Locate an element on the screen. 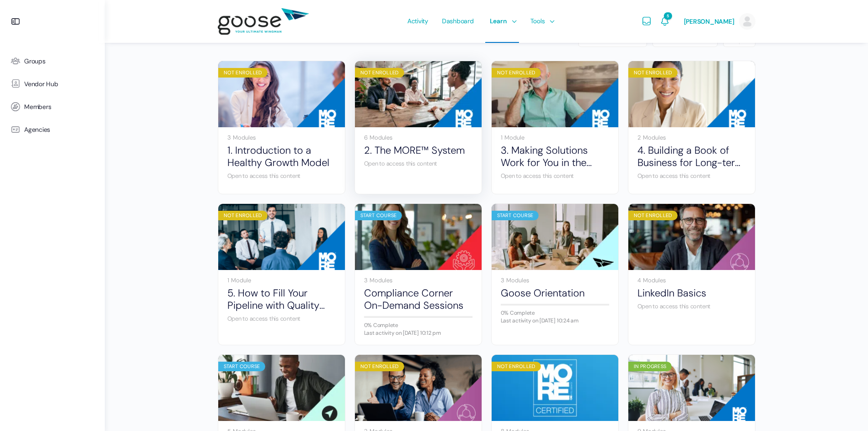  div: 2 Modules is located at coordinates (692, 138).